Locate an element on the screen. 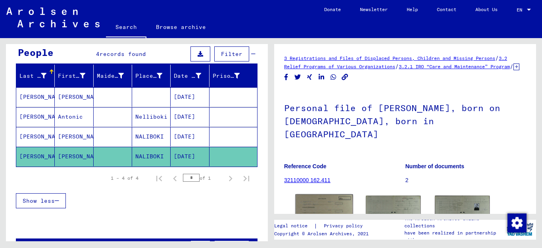 This screenshot has width=542, height=248. div: 1 – 4 of 4 is located at coordinates (125, 178).